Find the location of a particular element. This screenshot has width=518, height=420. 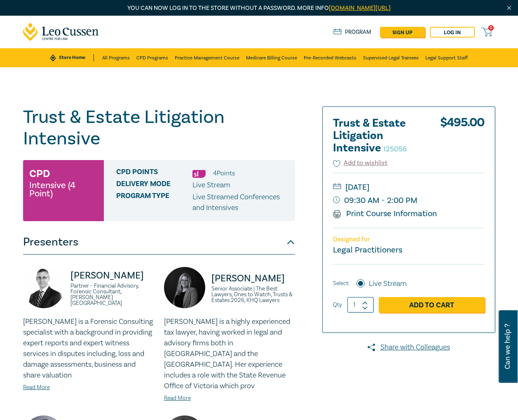

a: Log in is located at coordinates (452, 32).